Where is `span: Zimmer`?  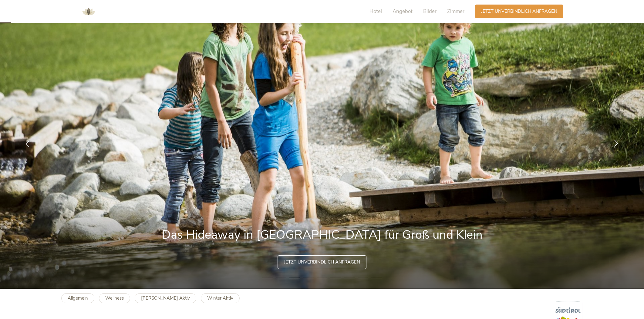 span: Zimmer is located at coordinates (456, 11).